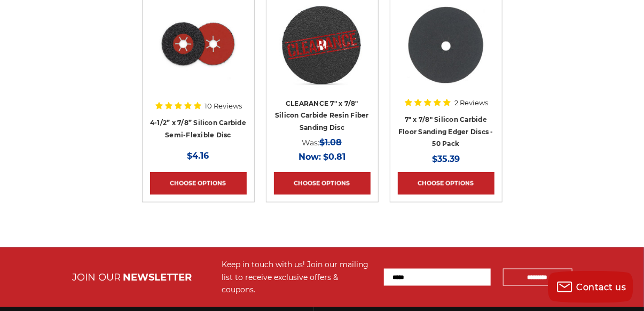  I want to click on span: $1.08, so click(331, 142).